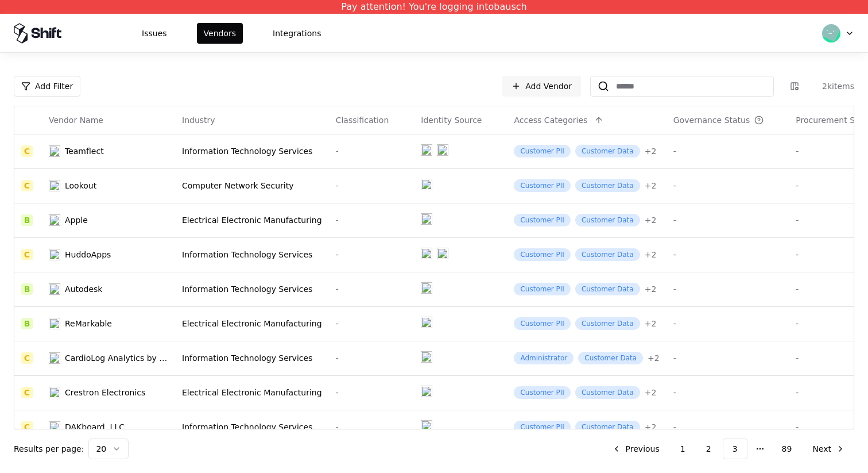 The image size is (868, 473). I want to click on div: Vendor Name, so click(76, 120).